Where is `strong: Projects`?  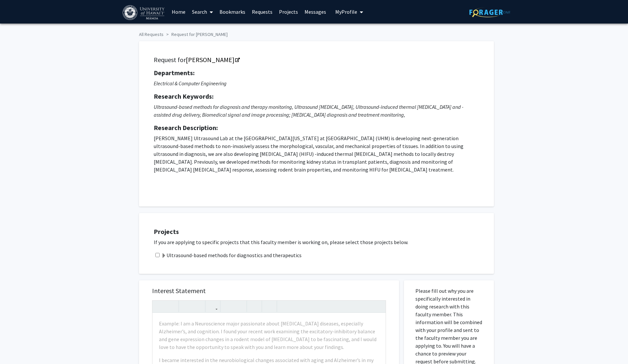
strong: Projects is located at coordinates (166, 231).